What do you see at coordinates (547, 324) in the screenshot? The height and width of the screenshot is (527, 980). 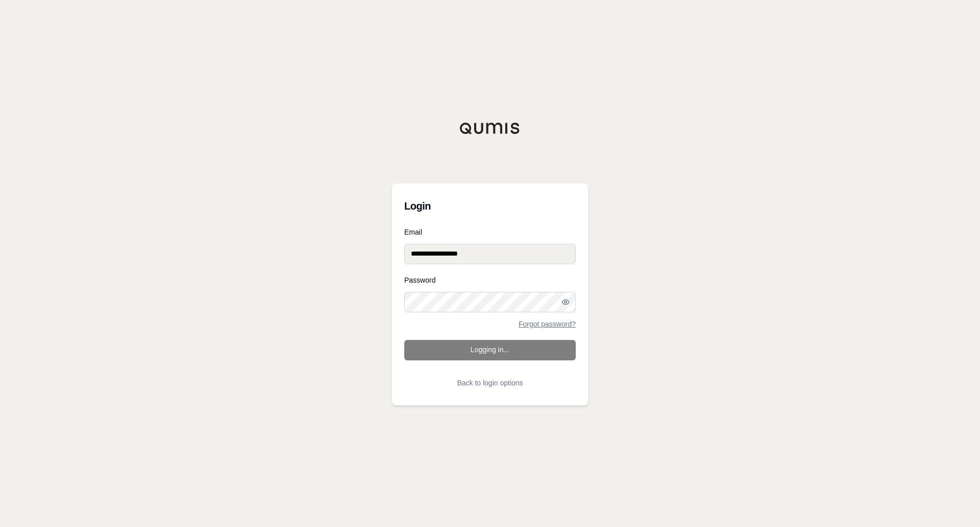 I see `a: Forgot password?` at bounding box center [547, 324].